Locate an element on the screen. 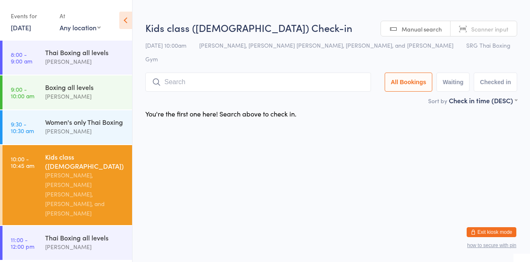 This screenshot has width=530, height=262. div: Any location is located at coordinates (80, 27).